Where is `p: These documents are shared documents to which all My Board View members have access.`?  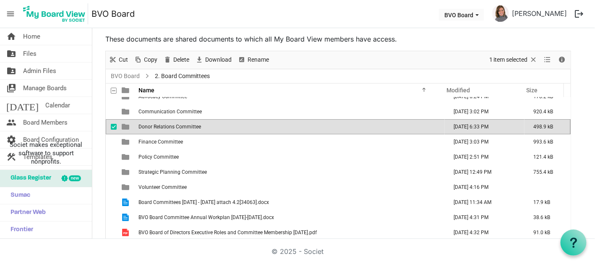 p: These documents are shared documents to which all My Board View members have access. is located at coordinates (338, 39).